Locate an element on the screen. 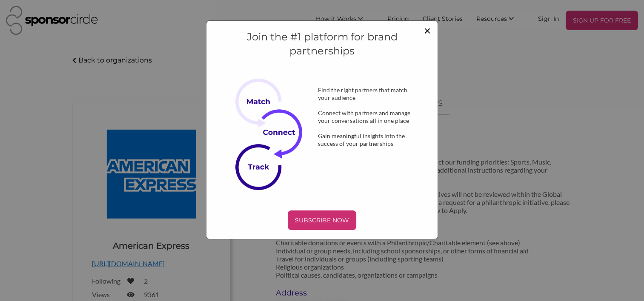 The image size is (644, 301). div: Find the right partners that match your audience is located at coordinates (367, 94).